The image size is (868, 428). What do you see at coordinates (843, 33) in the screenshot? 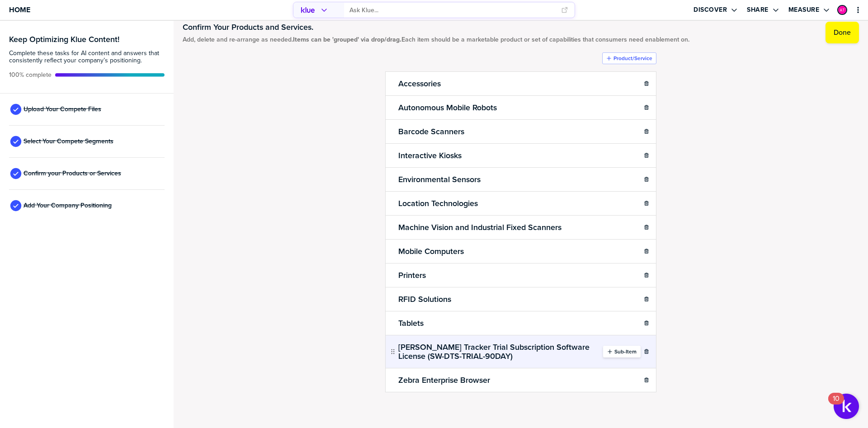
I see `button: Done` at bounding box center [843, 33].